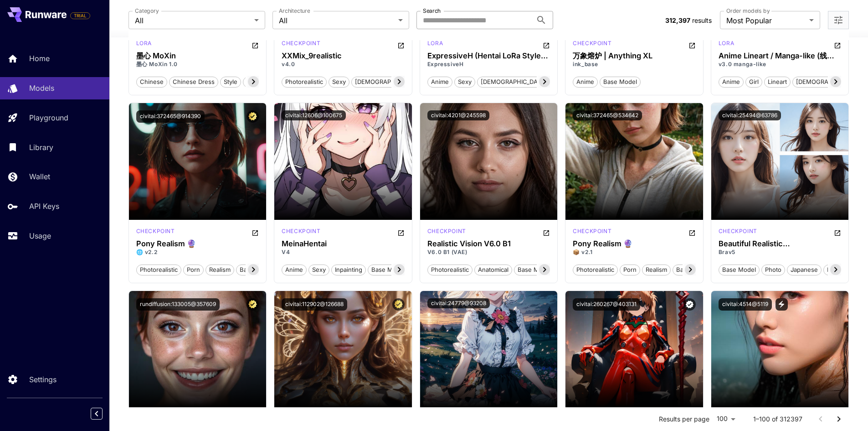  What do you see at coordinates (777, 419) in the screenshot?
I see `p: 1–100 of 312397` at bounding box center [777, 419].